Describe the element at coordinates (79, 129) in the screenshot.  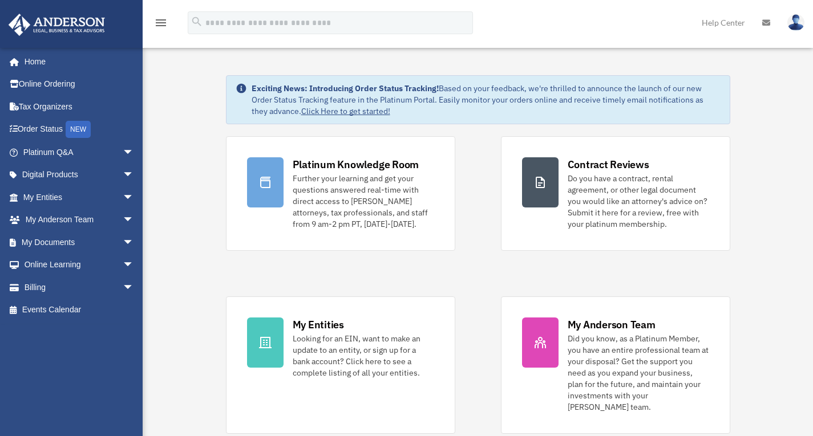
I see `a: Order StatusNEW` at that location.